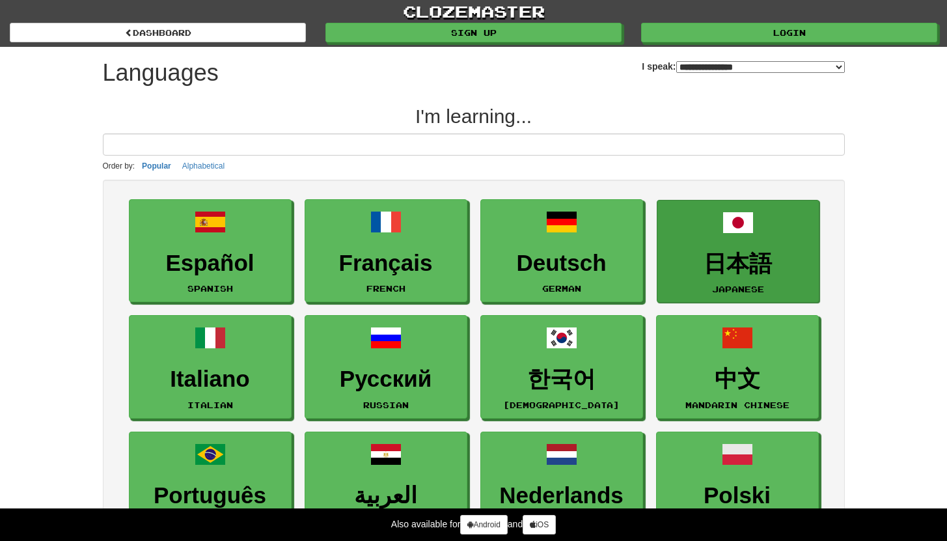 The image size is (947, 541). Describe the element at coordinates (386, 366) in the screenshot. I see `a: РусскийRussian` at that location.